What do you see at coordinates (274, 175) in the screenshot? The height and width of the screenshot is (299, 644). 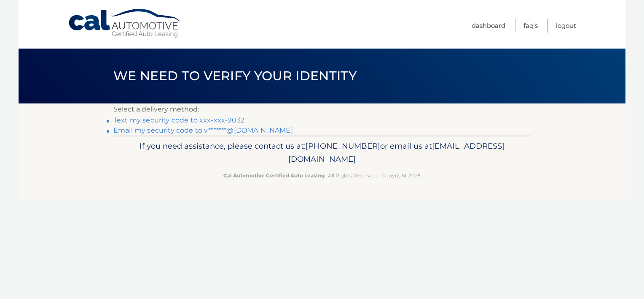 I see `strong: Cal Automotive Certified Auto Leasing` at bounding box center [274, 175].